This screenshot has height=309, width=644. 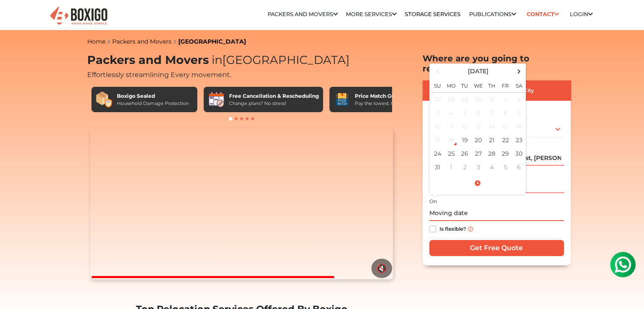 I want to click on label: Is flexible?, so click(x=453, y=229).